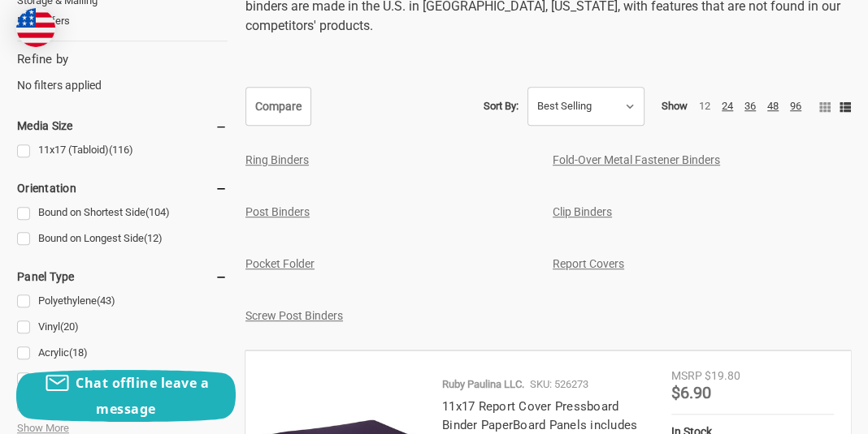  I want to click on a: 12, so click(705, 106).